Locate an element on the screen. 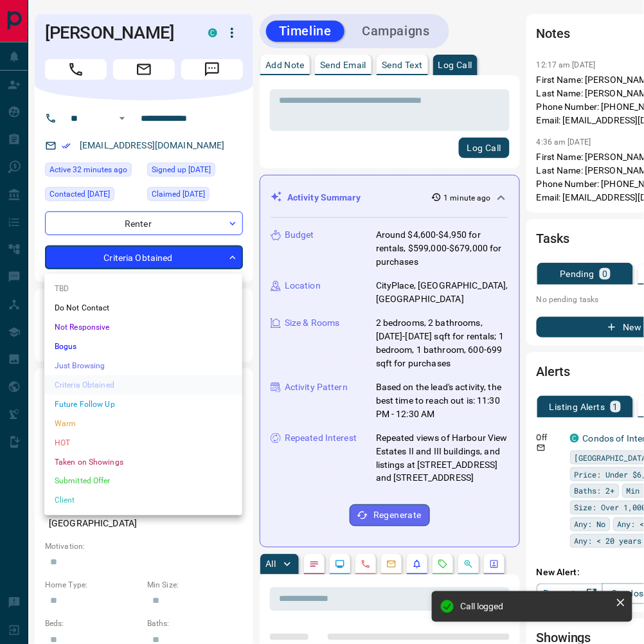  li: Future Follow Up is located at coordinates (144, 404).